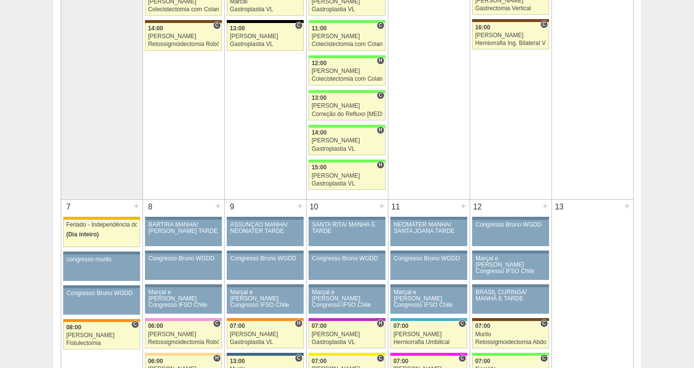 This screenshot has width=694, height=368. I want to click on div: 13, so click(559, 207).